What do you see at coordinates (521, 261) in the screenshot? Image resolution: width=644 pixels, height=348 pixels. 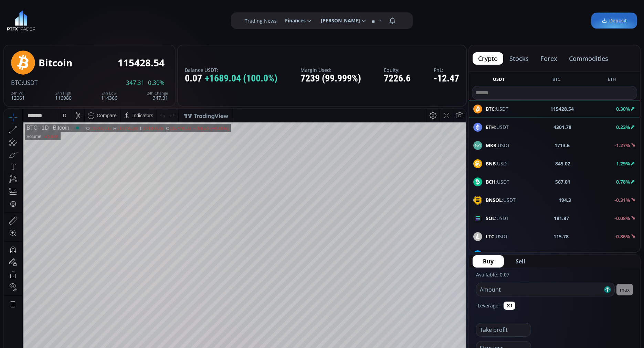 I see `button: Sell` at bounding box center [521, 261].